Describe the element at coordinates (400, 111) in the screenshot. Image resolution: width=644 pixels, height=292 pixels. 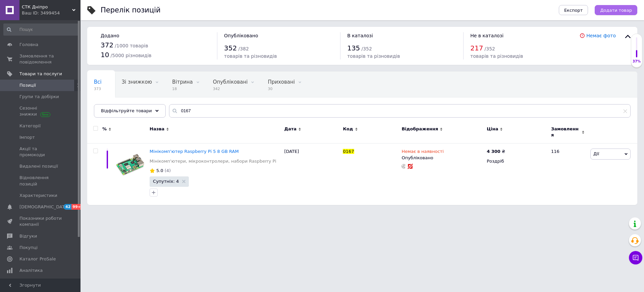
I see `input: Пошук по назві позиції, артикулу і пошуковим запитам` at that location.